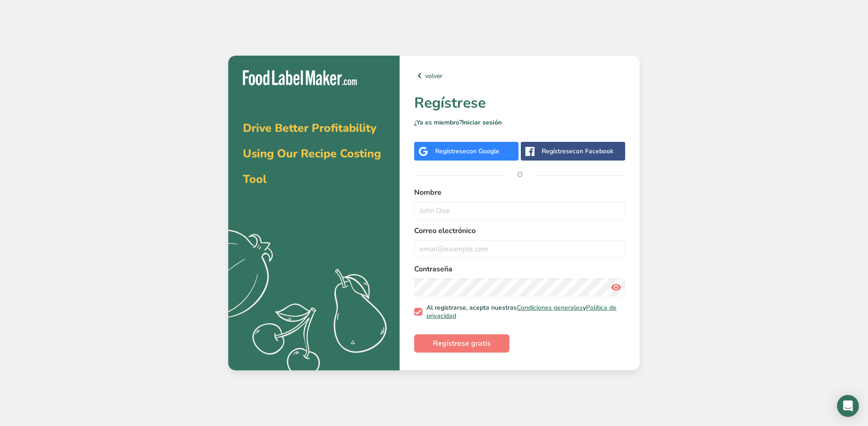  Describe the element at coordinates (311, 154) in the screenshot. I see `span: Drive Better Profitability Using Our Recipe Costing Tool` at that location.